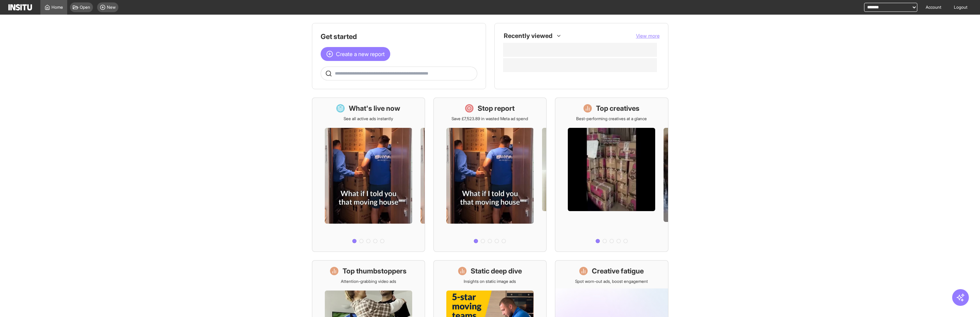 The image size is (980, 317). Describe the element at coordinates (618, 108) in the screenshot. I see `h1: Top creatives` at that location.